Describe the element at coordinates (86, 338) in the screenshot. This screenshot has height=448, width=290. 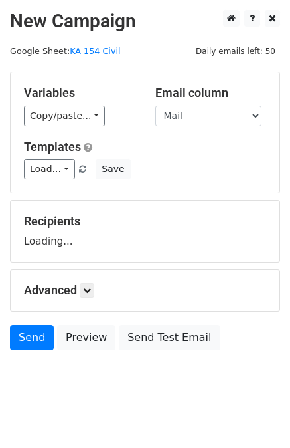
I see `a: Preview` at that location.